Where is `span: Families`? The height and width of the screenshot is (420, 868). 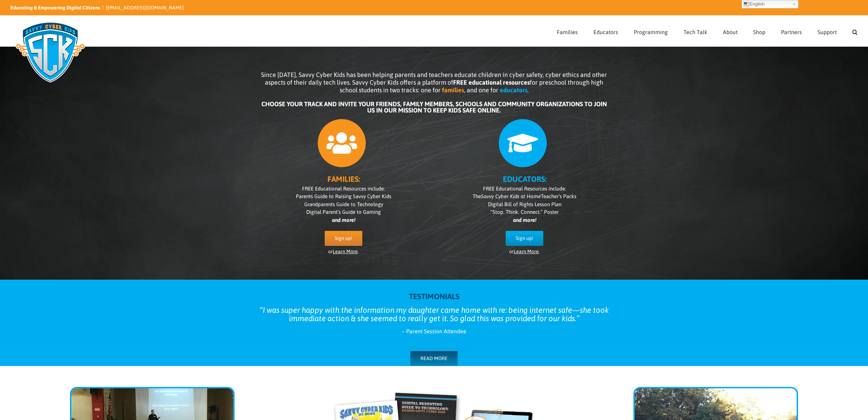
span: Families is located at coordinates (567, 32).